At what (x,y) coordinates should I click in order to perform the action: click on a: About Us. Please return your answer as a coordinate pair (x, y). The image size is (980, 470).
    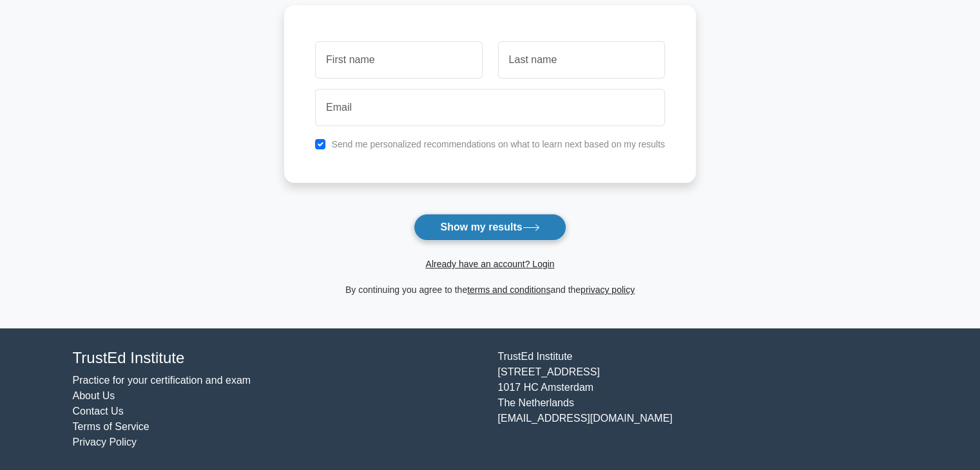
    Looking at the image, I should click on (94, 395).